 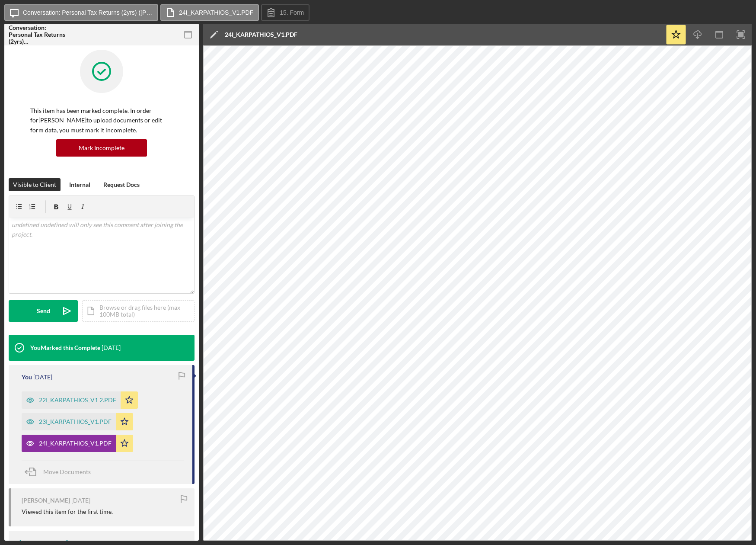 What do you see at coordinates (78, 400) in the screenshot?
I see `div: 22I_KARPATHIOS_V1 2.PDF` at bounding box center [78, 400].